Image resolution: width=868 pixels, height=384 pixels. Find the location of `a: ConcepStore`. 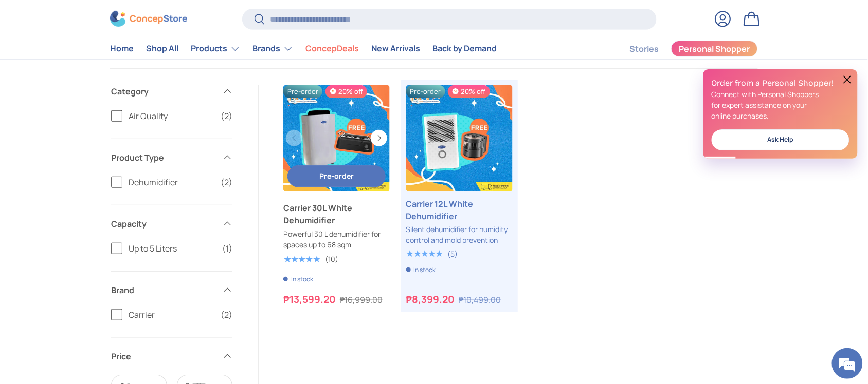

a: ConcepStore is located at coordinates (149, 19).